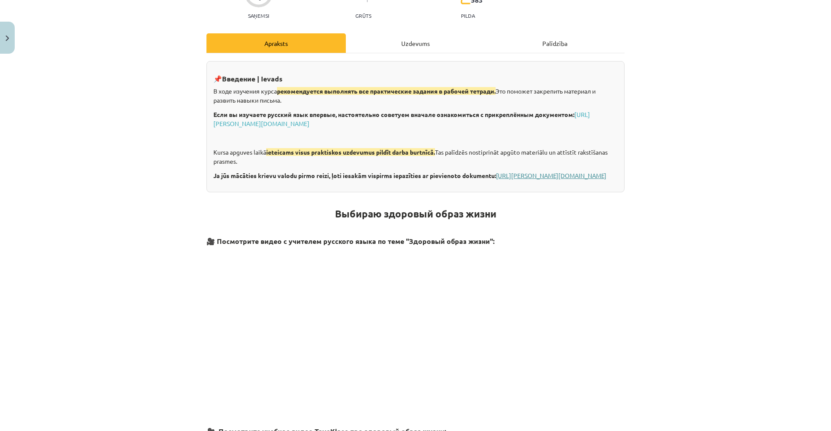 The height and width of the screenshot is (431, 831). I want to click on strong: Введение | Ievads, so click(252, 78).